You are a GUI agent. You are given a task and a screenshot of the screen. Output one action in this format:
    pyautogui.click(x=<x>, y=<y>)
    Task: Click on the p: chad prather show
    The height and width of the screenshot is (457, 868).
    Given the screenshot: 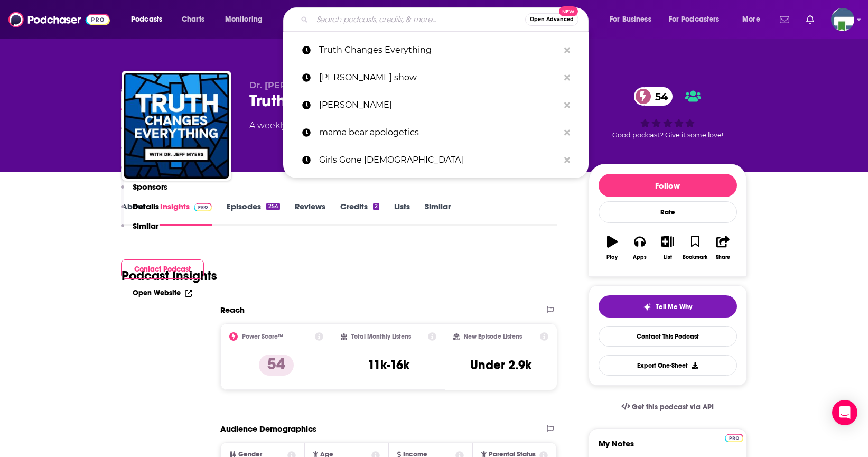 What is the action you would take?
    pyautogui.click(x=439, y=78)
    